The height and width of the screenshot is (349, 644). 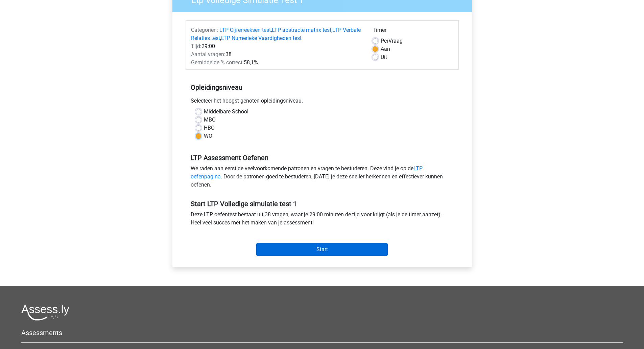 What do you see at coordinates (384, 57) in the screenshot?
I see `label: Uit` at bounding box center [384, 57].